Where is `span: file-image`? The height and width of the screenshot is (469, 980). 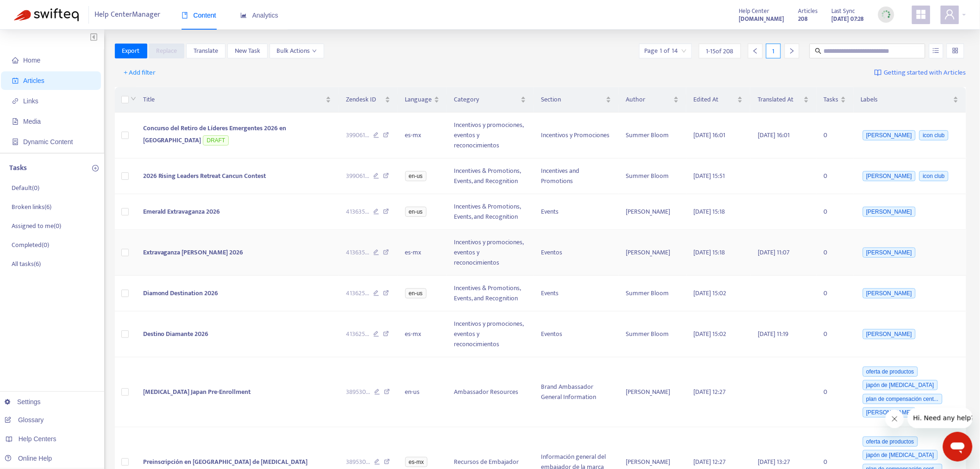 span: file-image is located at coordinates (15, 121).